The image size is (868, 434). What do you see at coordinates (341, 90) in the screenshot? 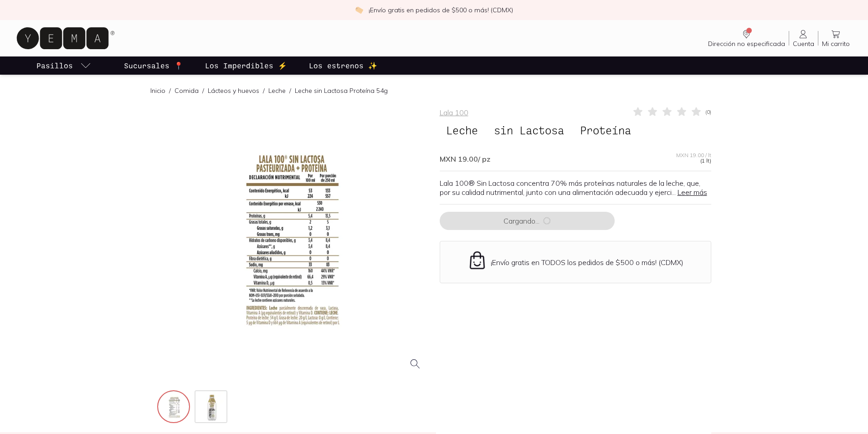
I see `p: Leche sin Lactosa Proteína 54g` at bounding box center [341, 90].